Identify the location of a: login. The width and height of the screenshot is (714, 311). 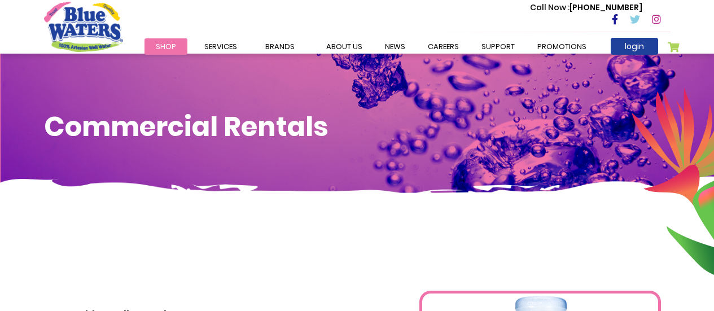
(634, 46).